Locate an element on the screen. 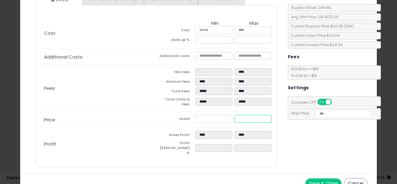 The height and width of the screenshot is (184, 397). span: OFF is located at coordinates (336, 102).